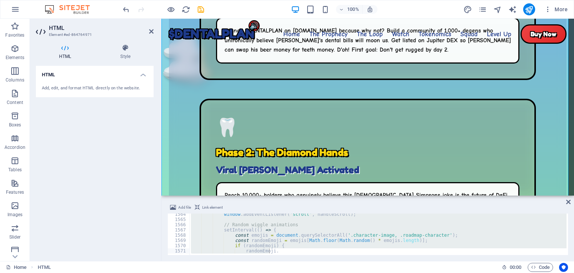  Describe the element at coordinates (482, 9) in the screenshot. I see `i: Pages (Ctrl+Alt+S)` at that location.